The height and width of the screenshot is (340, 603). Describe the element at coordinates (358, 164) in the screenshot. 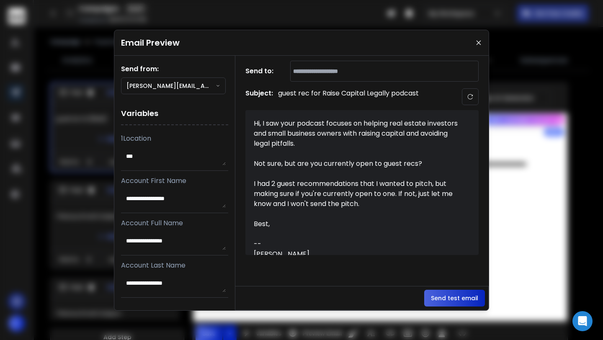

I see `div: Not sure, but are you currently open to guest recs?` at that location.